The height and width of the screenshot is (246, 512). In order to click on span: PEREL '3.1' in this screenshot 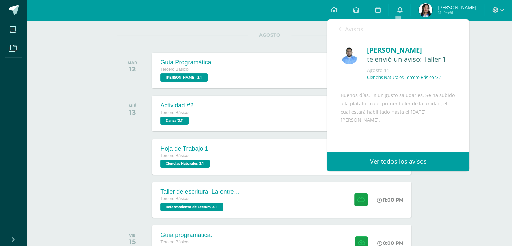, I will do `click(184, 77)`.